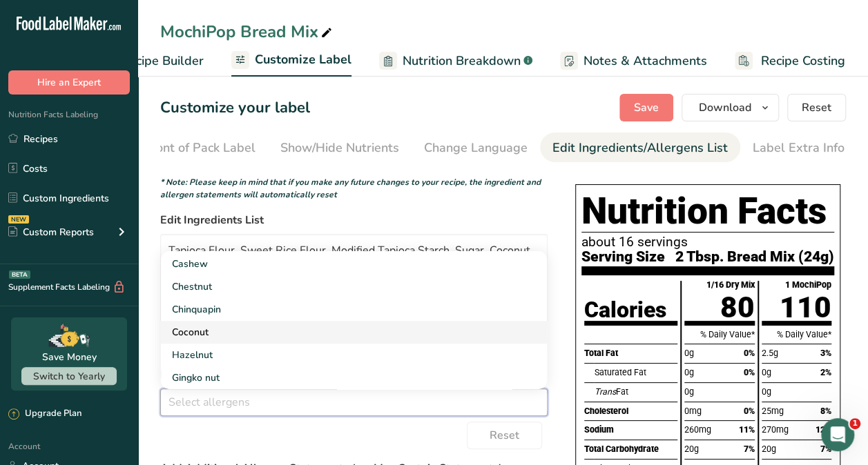 The width and height of the screenshot is (868, 465). Describe the element at coordinates (354, 263) in the screenshot. I see `a: Cashew` at that location.